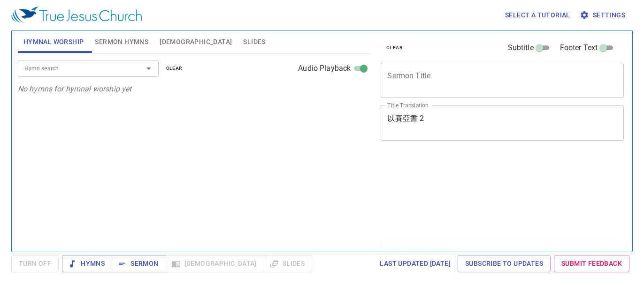  Describe the element at coordinates (591, 264) in the screenshot. I see `a: Submit Feedback` at that location.